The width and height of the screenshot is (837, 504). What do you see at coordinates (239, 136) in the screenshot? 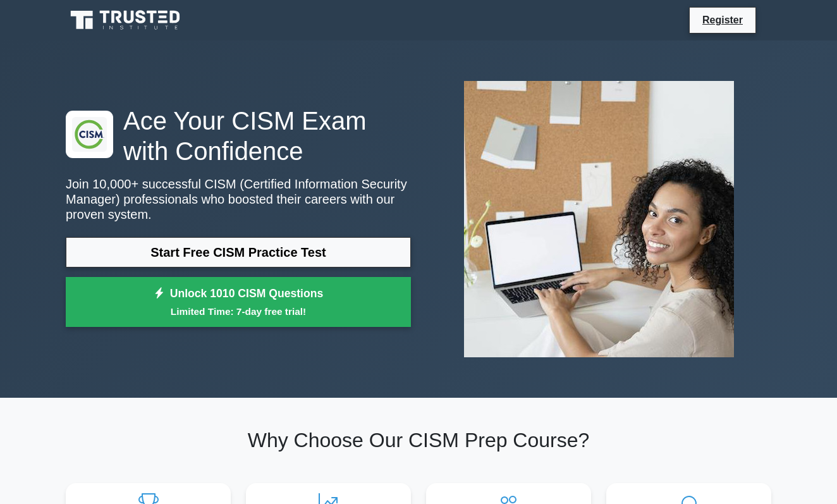
I see `h1: Ace Your CISM Exam with Confidence` at bounding box center [239, 136].